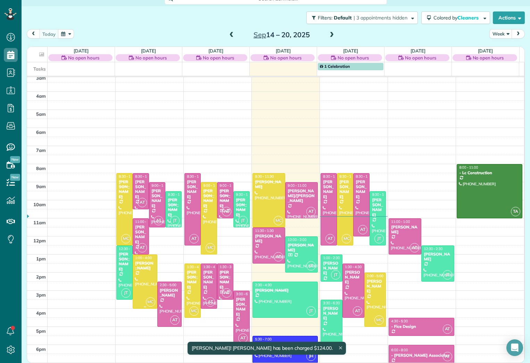  I want to click on div: - Fice Design, so click(422, 326).